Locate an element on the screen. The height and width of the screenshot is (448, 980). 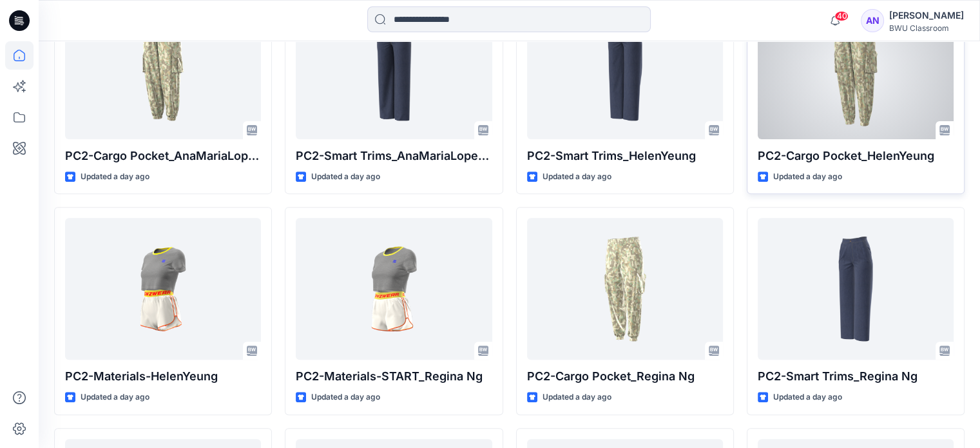
p: PC2-Cargo Pocket_Regina Ng is located at coordinates (625, 376).